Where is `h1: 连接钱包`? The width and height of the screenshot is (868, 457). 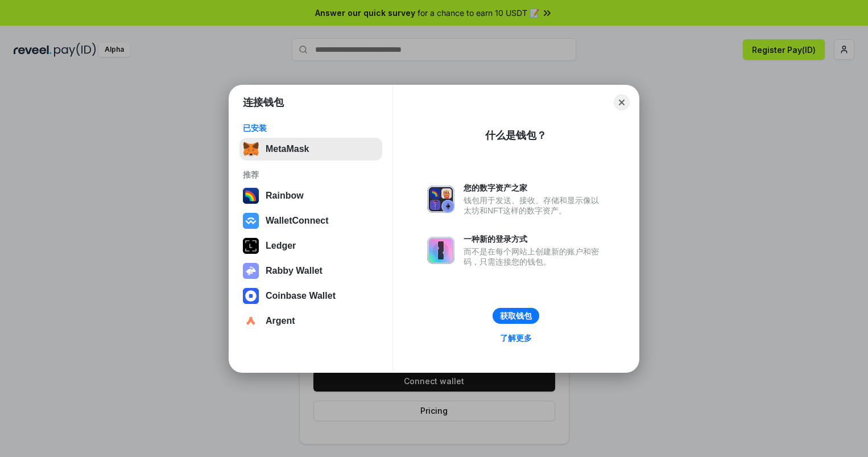
h1: 连接钱包 is located at coordinates (263, 102).